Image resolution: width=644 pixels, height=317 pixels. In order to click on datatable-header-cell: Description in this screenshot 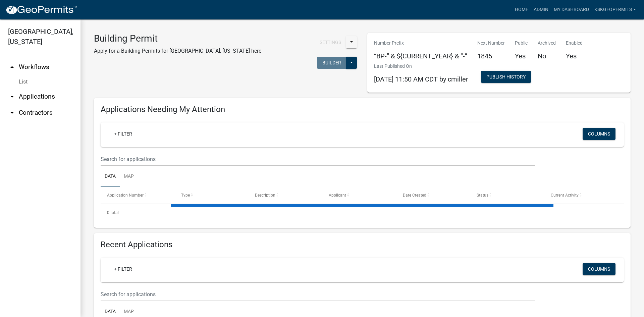, I will do `click(285, 195)`.